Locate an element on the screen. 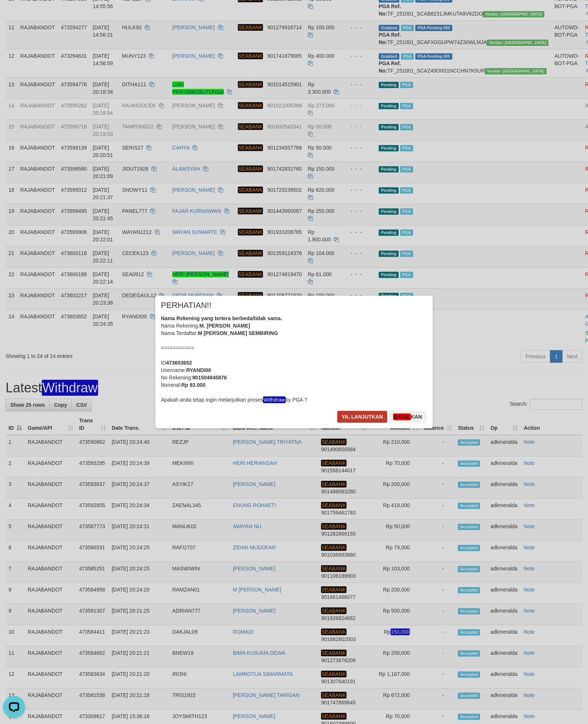 The height and width of the screenshot is (724, 588). em: Withdraw is located at coordinates (274, 400).